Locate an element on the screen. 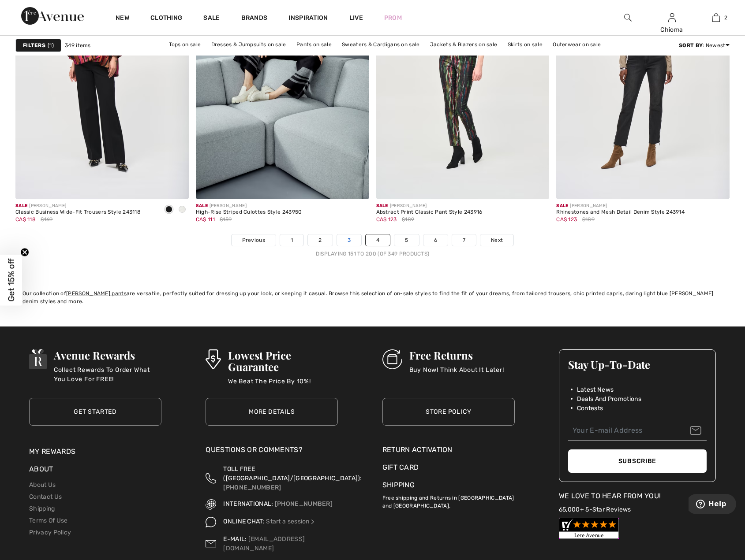 The image size is (745, 560). img: My Info is located at coordinates (672, 17).